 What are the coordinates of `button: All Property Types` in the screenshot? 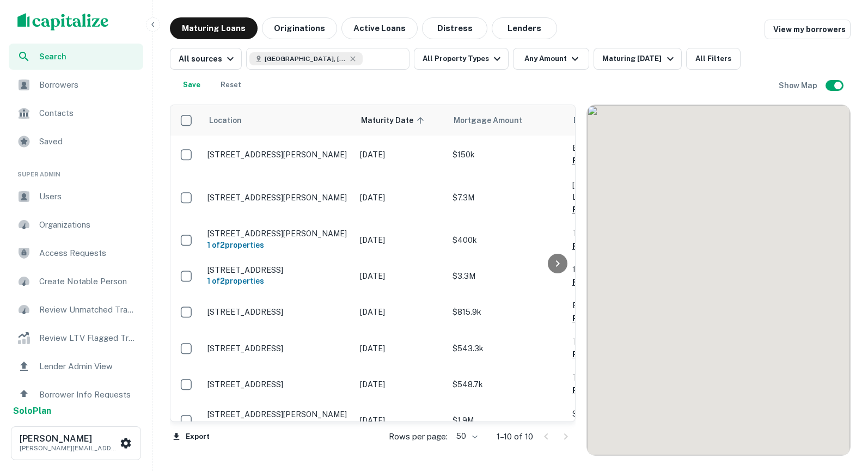 It's located at (461, 59).